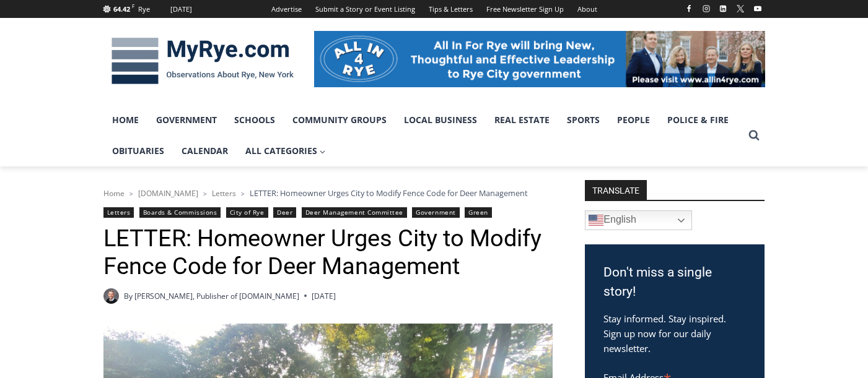 Image resolution: width=868 pixels, height=378 pixels. What do you see at coordinates (328, 253) in the screenshot?
I see `h1: LETTER: Homeowner Urges City to Modify Fence Code for Deer Management` at bounding box center [328, 253].